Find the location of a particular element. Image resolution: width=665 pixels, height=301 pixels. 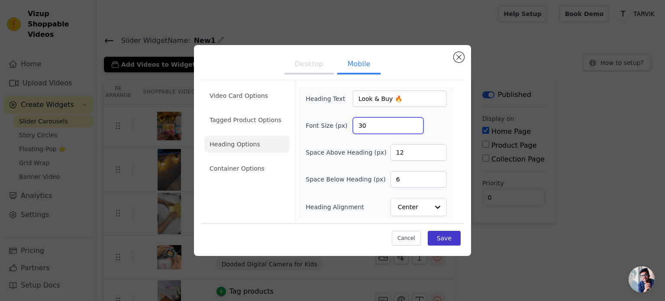

label: Heading Text is located at coordinates (325, 99).